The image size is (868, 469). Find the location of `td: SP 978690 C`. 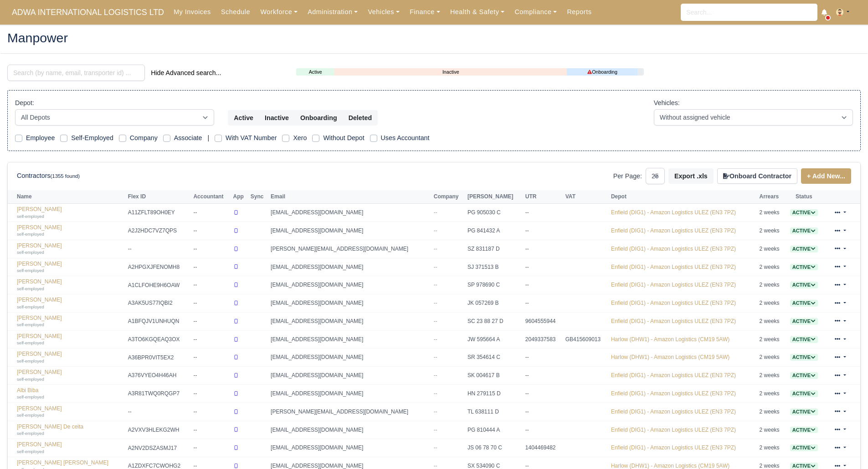

td: SP 978690 C is located at coordinates (493, 286).